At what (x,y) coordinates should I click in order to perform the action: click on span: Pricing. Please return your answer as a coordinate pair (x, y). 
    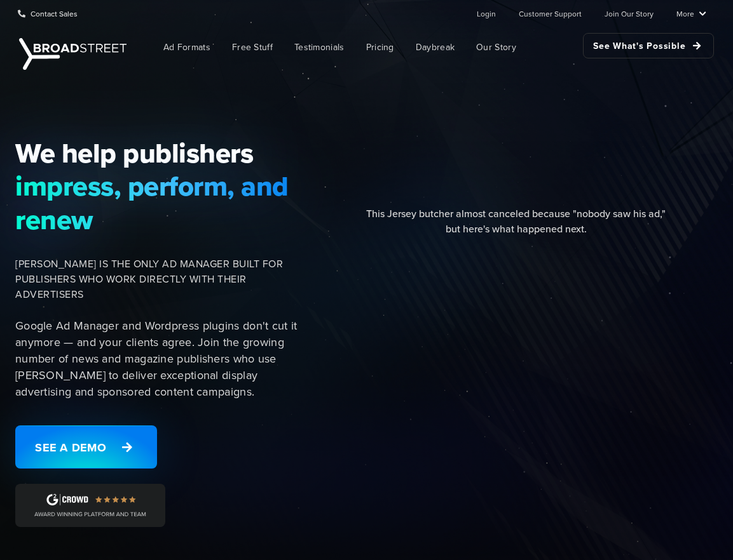
    Looking at the image, I should click on (380, 47).